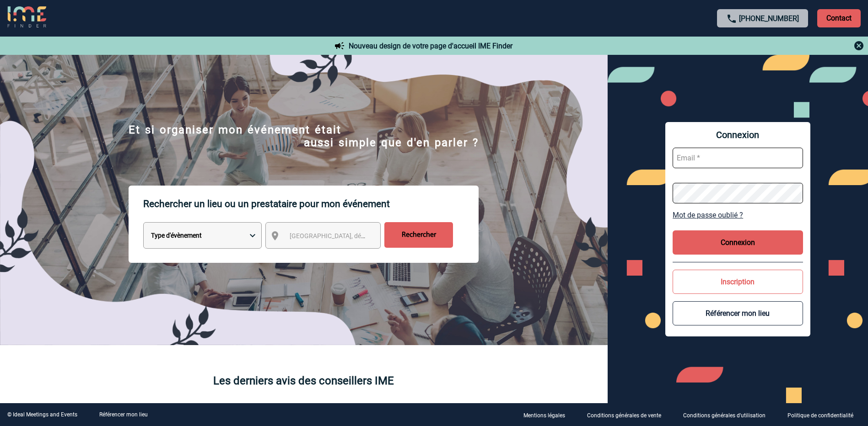 The height and width of the screenshot is (426, 868). Describe the element at coordinates (732, 19) in the screenshot. I see `img: call-24-px.png` at that location.